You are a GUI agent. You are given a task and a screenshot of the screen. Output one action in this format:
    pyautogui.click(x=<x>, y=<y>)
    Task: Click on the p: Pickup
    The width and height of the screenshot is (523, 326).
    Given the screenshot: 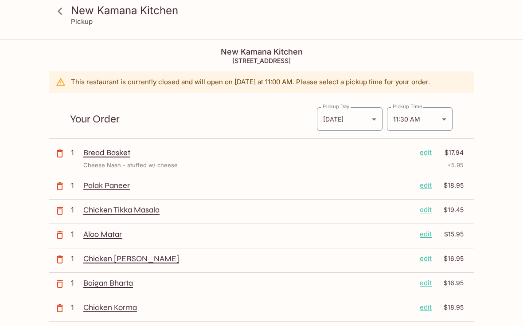 What is the action you would take?
    pyautogui.click(x=82, y=21)
    